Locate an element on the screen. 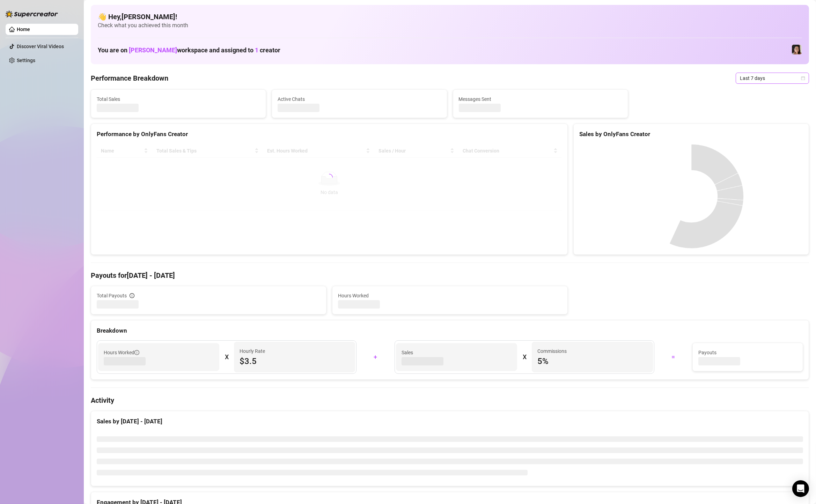 This screenshot has height=504, width=816. h4: Activity is located at coordinates (450, 400).